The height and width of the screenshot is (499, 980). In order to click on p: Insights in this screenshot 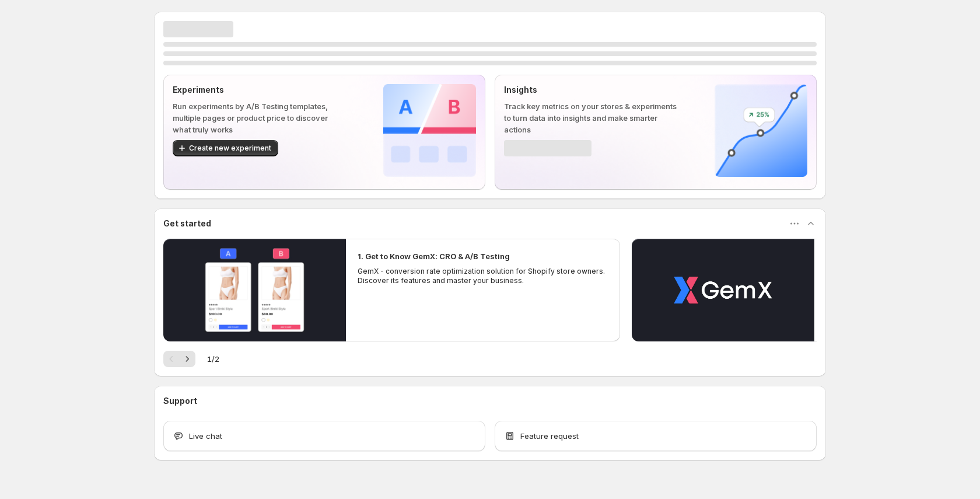, I will do `click(590, 90)`.